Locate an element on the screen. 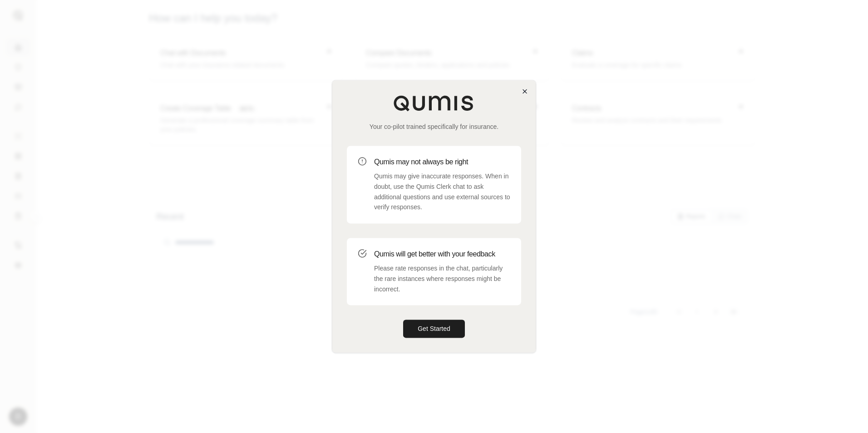  p: Please rate responses in the chat, particularly the rare instances where responses might be incor... is located at coordinates (442, 279).